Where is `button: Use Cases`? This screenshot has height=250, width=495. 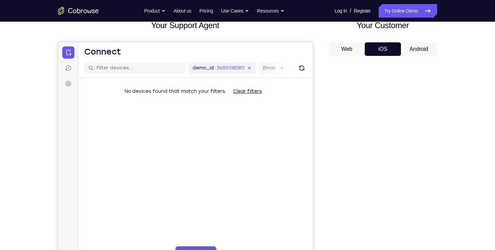 button: Use Cases is located at coordinates (235, 11).